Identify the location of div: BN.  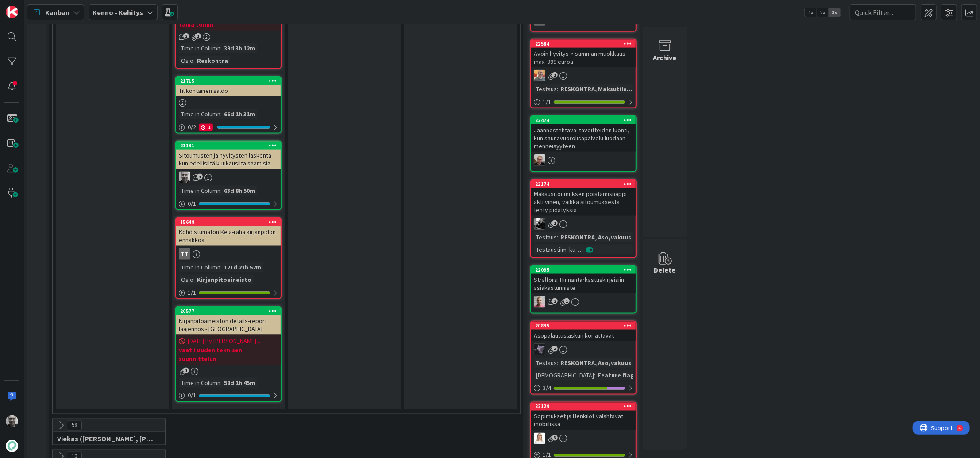
(584, 76).